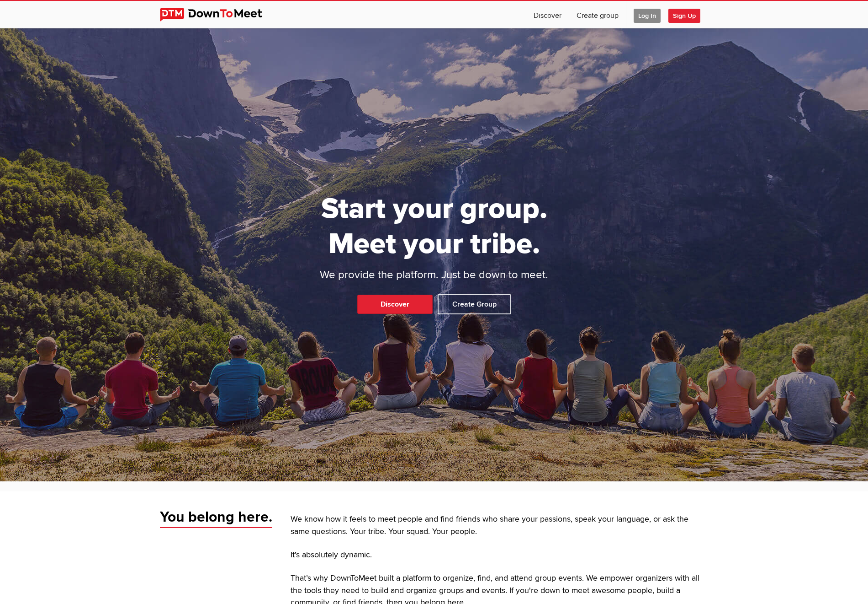  What do you see at coordinates (647, 16) in the screenshot?
I see `span: Log In` at bounding box center [647, 16].